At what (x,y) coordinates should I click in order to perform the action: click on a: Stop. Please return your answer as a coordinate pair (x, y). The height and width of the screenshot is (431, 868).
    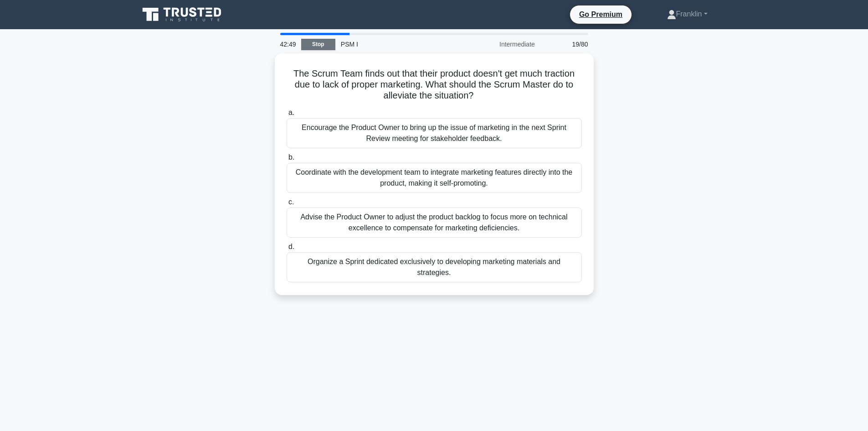
    Looking at the image, I should click on (319, 44).